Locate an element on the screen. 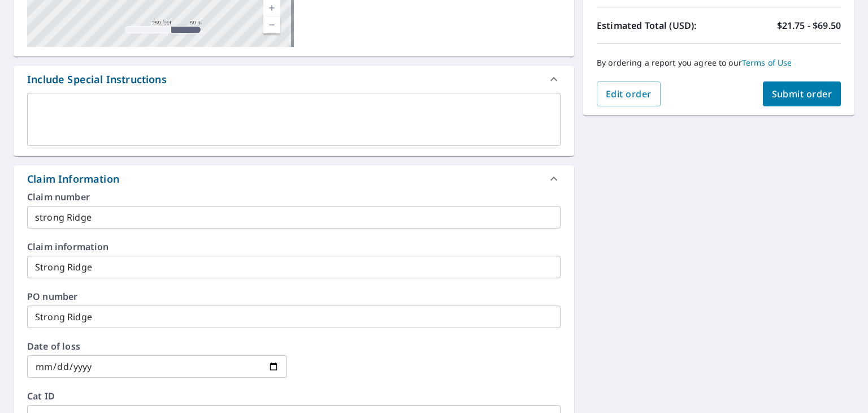 The width and height of the screenshot is (868, 413). a: Terms of Use is located at coordinates (767, 63).